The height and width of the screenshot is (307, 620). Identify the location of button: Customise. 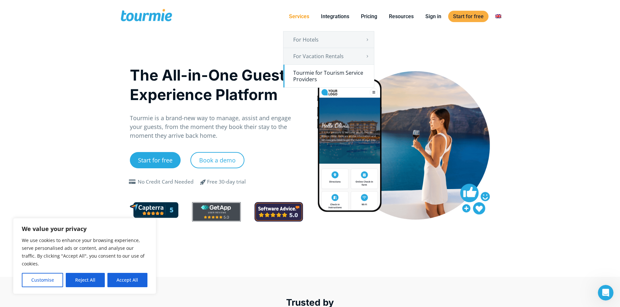
(42, 280).